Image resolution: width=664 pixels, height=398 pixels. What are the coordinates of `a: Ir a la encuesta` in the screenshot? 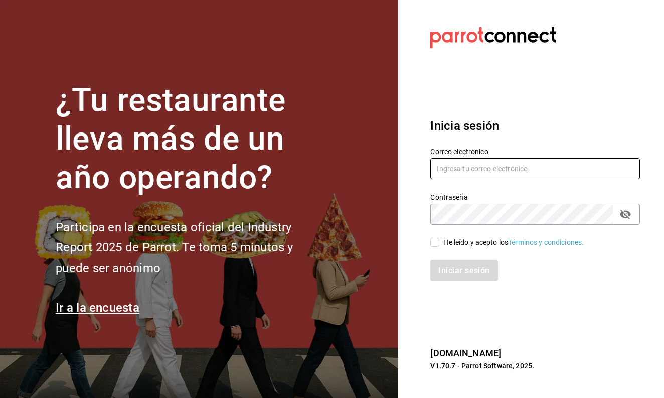 It's located at (97, 308).